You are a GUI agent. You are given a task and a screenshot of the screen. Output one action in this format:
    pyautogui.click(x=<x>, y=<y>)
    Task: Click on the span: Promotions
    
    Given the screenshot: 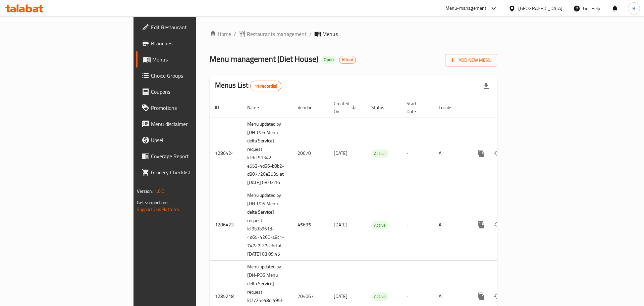 What is the action you would take?
    pyautogui.click(x=193, y=108)
    